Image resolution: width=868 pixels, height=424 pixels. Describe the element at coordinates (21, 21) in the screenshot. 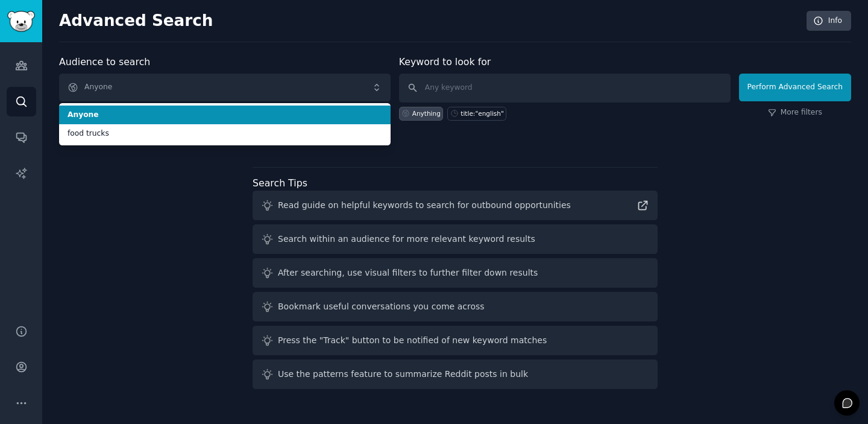

I see `img: GummySearch logo` at that location.